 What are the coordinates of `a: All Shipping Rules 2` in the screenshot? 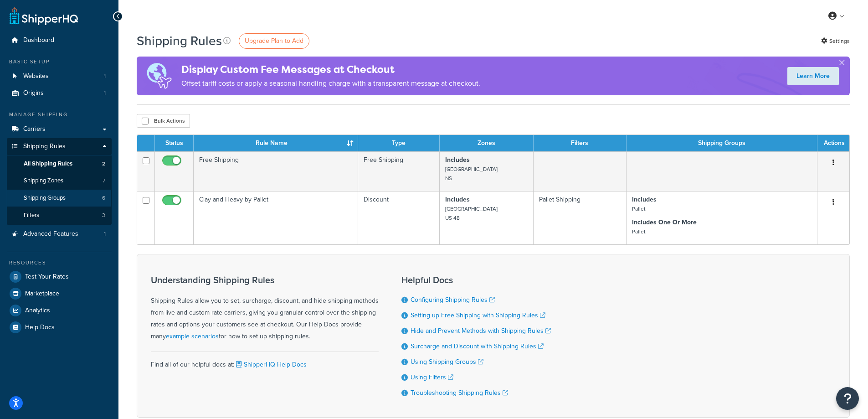 It's located at (59, 164).